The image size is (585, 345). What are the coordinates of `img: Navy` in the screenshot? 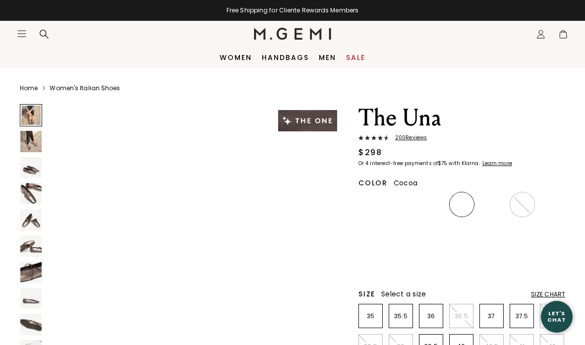 It's located at (371, 265).